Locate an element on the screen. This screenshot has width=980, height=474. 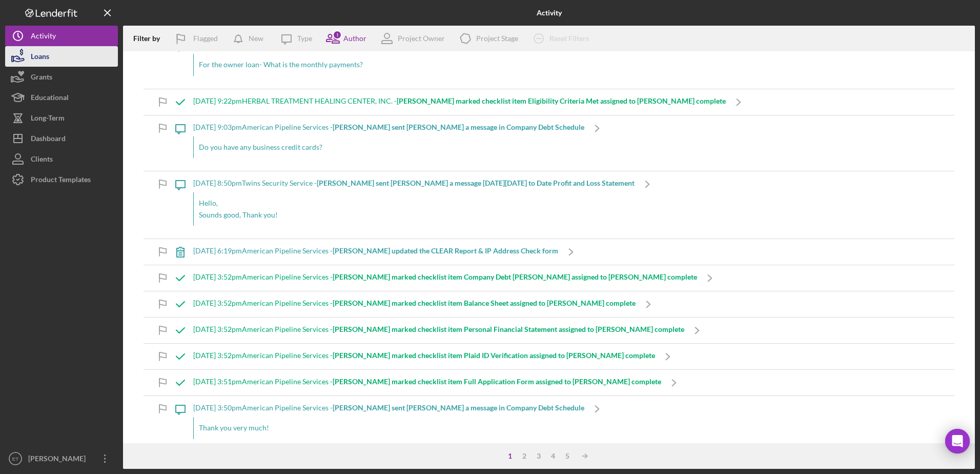
div: Clients is located at coordinates (42, 160).